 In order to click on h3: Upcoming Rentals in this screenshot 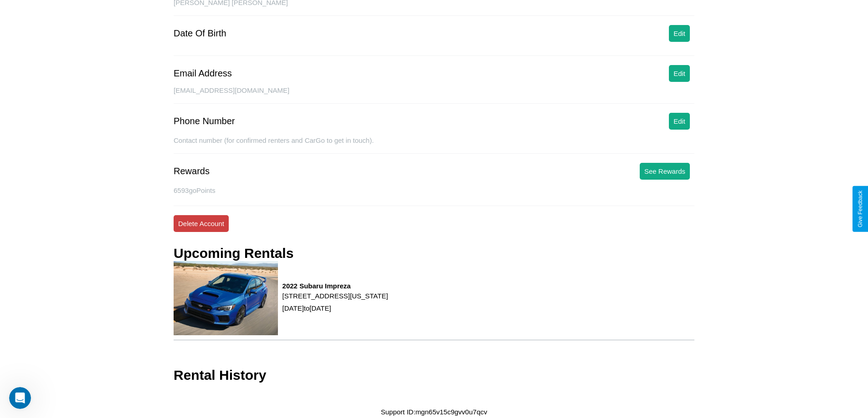, I will do `click(233, 254)`.